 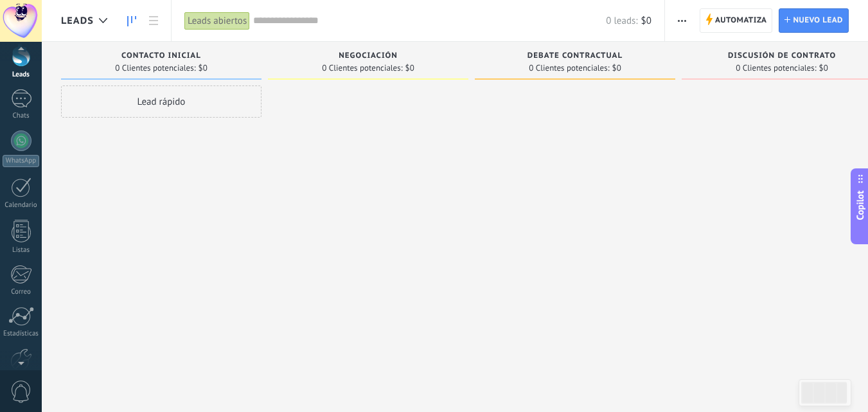 I want to click on span: Discusión de contrato, so click(x=782, y=56).